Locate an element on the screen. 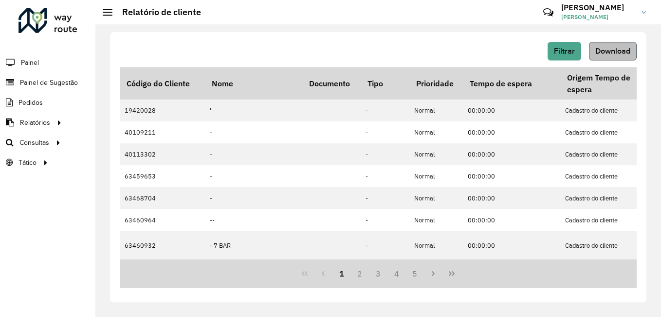 The width and height of the screenshot is (661, 317). td: 63460932 is located at coordinates (162, 245).